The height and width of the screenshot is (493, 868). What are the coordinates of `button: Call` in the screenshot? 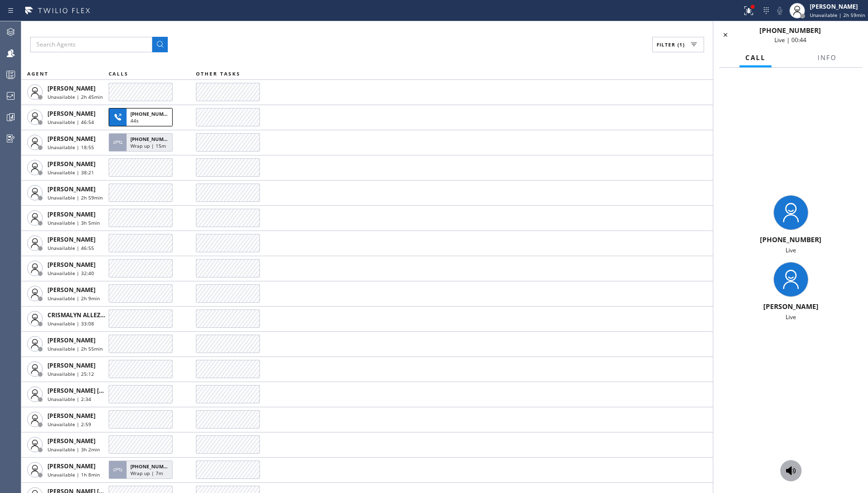 It's located at (756, 58).